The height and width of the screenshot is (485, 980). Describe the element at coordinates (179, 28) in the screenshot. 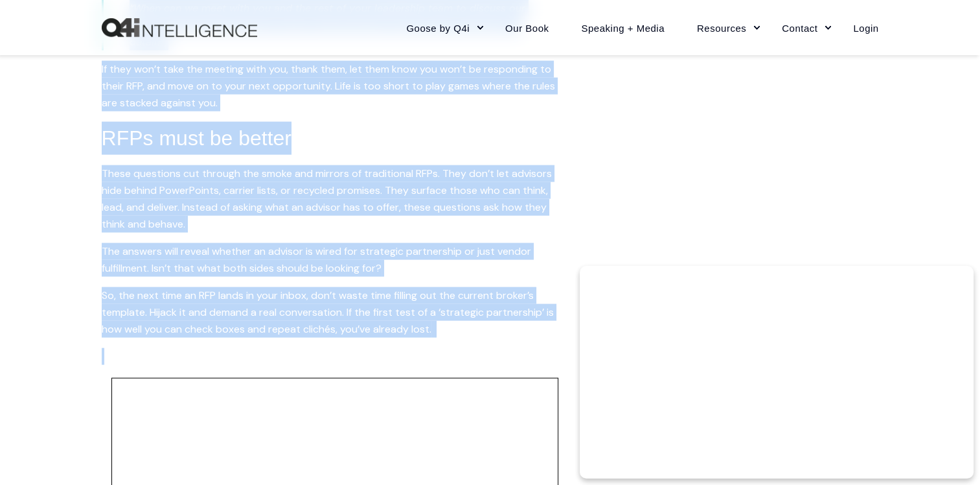

I see `img: Q4intelligence, LLC logo` at that location.